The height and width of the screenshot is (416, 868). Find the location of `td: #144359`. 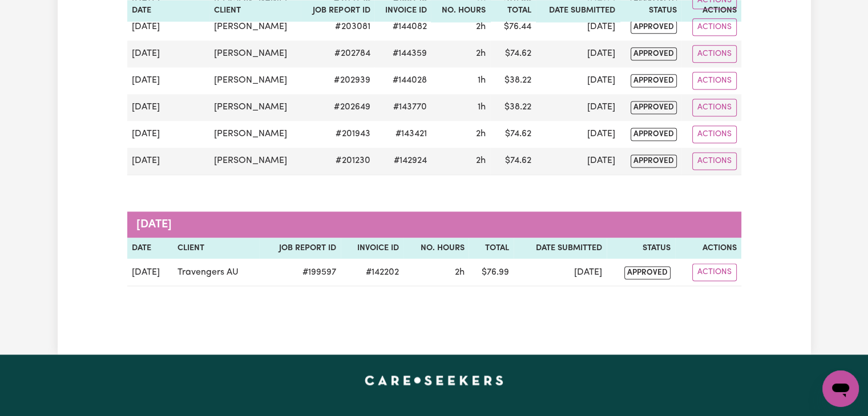

td: #144359 is located at coordinates (402, 53).